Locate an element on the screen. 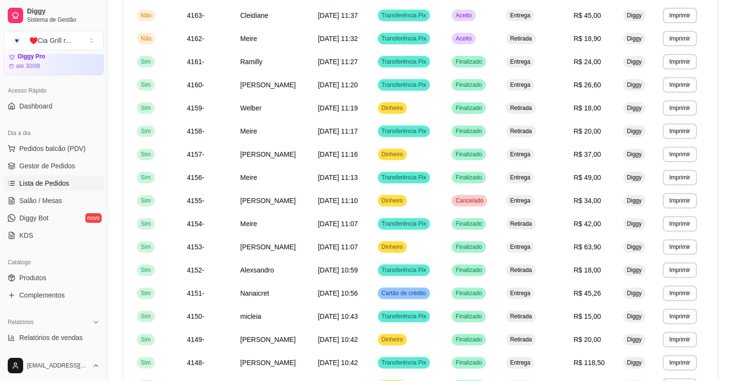 The height and width of the screenshot is (381, 733). span: 4148- is located at coordinates (196, 363).